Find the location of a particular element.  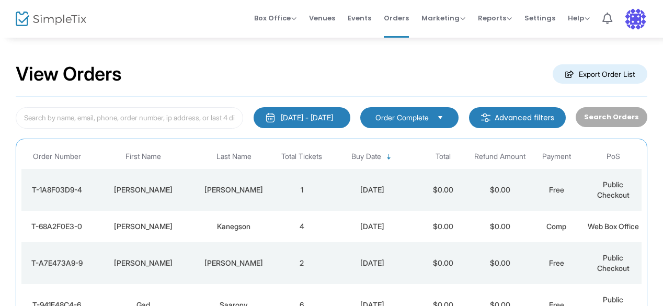

div: Wilker is located at coordinates (234, 190).